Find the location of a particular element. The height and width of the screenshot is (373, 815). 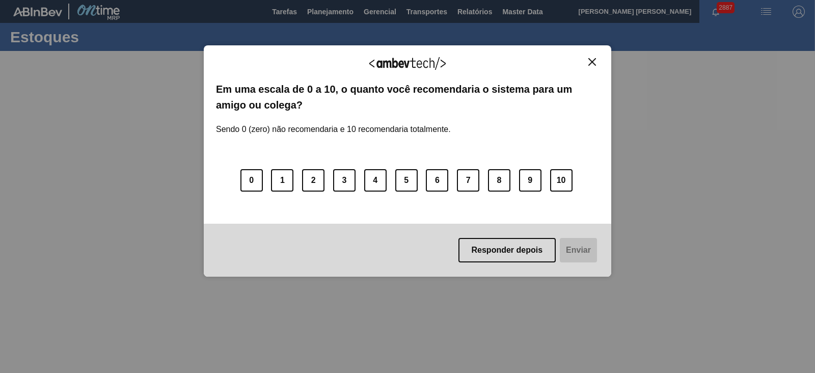

img: Logo Ambevtech is located at coordinates (407, 63).